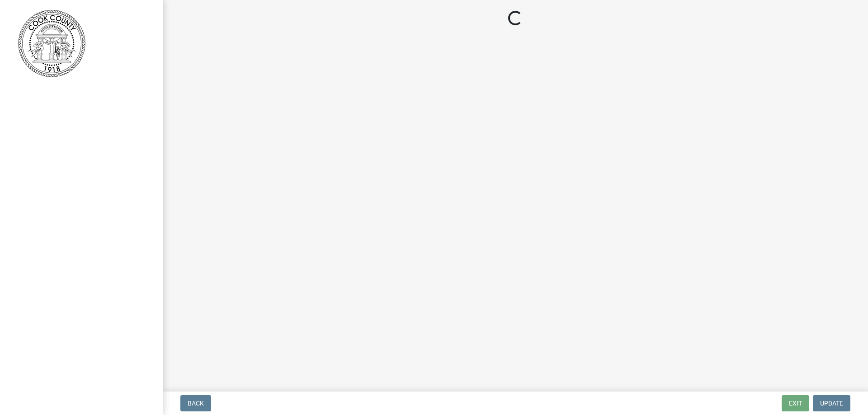 The height and width of the screenshot is (415, 868). Describe the element at coordinates (196, 403) in the screenshot. I see `span: Back` at that location.